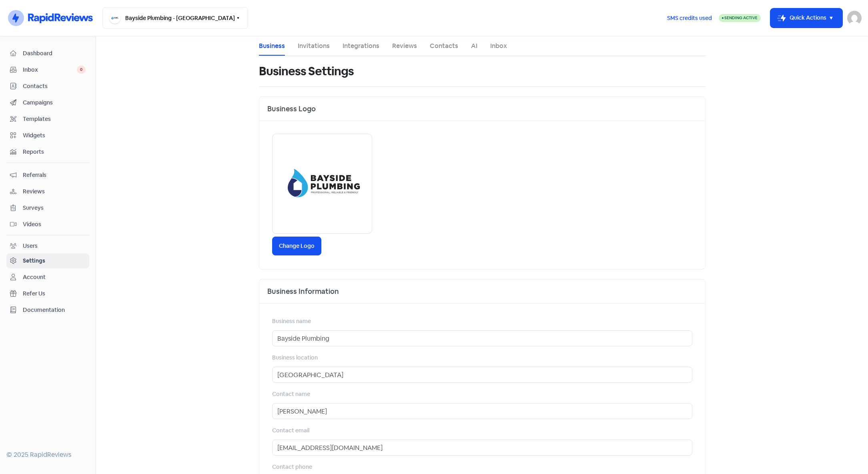 The image size is (868, 474). Describe the element at coordinates (272, 46) in the screenshot. I see `a: Business` at that location.